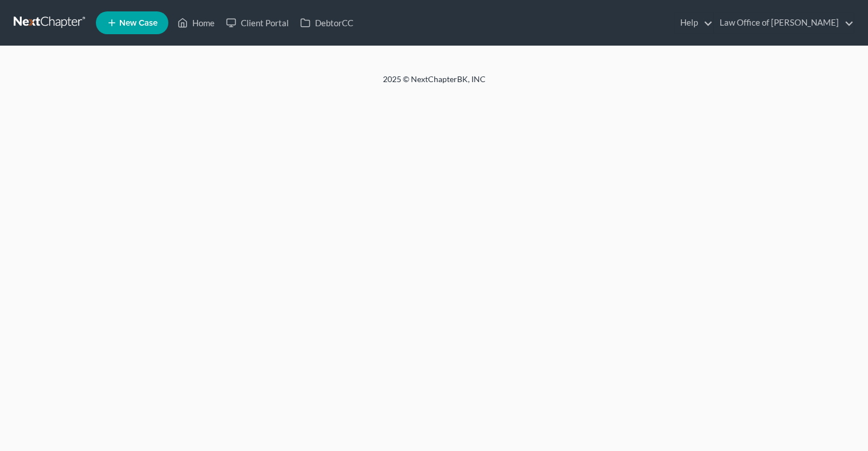 This screenshot has height=451, width=868. I want to click on a: Help, so click(693, 23).